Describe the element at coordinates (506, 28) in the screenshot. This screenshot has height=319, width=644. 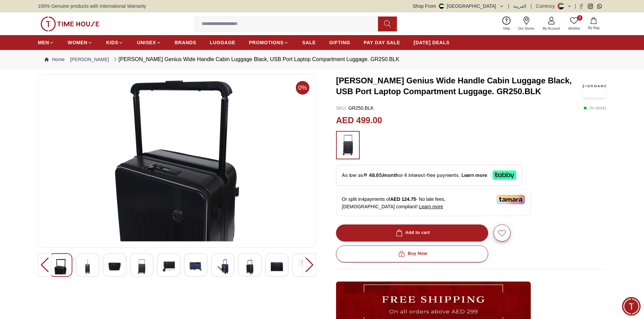
I see `span: Help` at that location.